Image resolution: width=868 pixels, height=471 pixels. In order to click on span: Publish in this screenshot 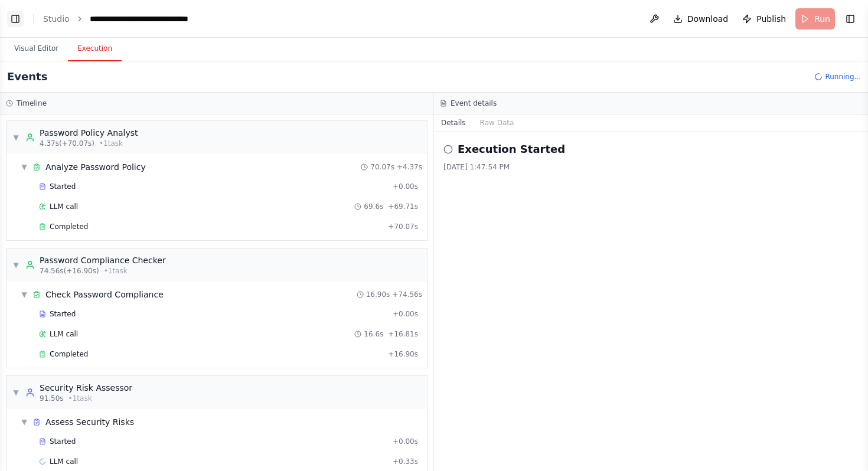, I will do `click(771, 19)`.